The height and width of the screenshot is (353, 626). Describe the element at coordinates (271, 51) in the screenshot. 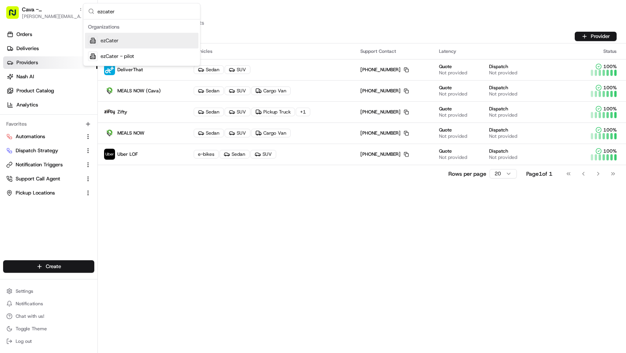

I see `div: Vehicles` at that location.